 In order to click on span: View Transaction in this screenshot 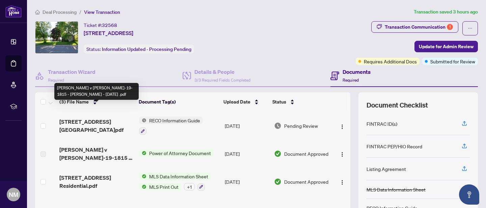, I will do `click(102, 12)`.